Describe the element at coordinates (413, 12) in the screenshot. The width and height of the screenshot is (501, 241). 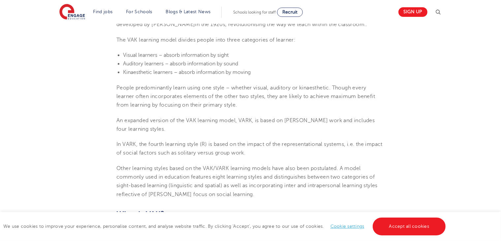
I see `a: Sign up` at that location.